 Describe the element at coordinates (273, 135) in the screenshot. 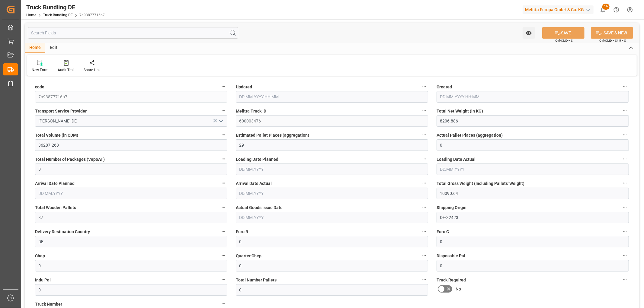

I see `span: Estimated Pallet Places (aggregation)` at that location.